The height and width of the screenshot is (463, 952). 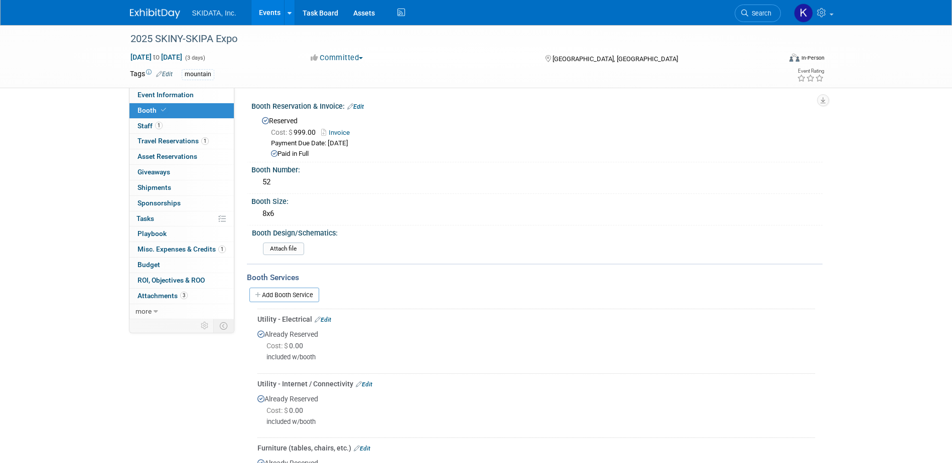 What do you see at coordinates (173, 141) in the screenshot?
I see `span: Travel Reservations` at bounding box center [173, 141].